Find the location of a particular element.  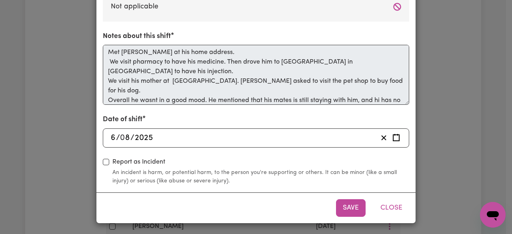

label: Date of shift is located at coordinates (123, 120).